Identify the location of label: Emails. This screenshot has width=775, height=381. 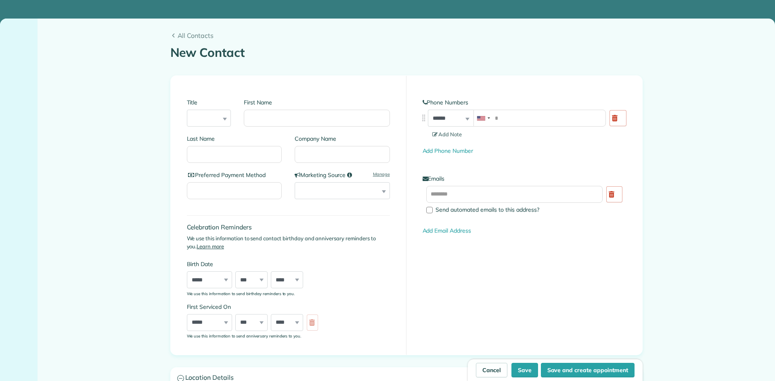
(524, 179).